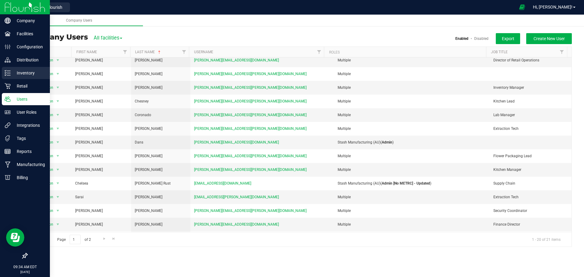 Image resolution: width=584 pixels, height=277 pixels. Describe the element at coordinates (29, 125) in the screenshot. I see `p: Integrations` at that location.